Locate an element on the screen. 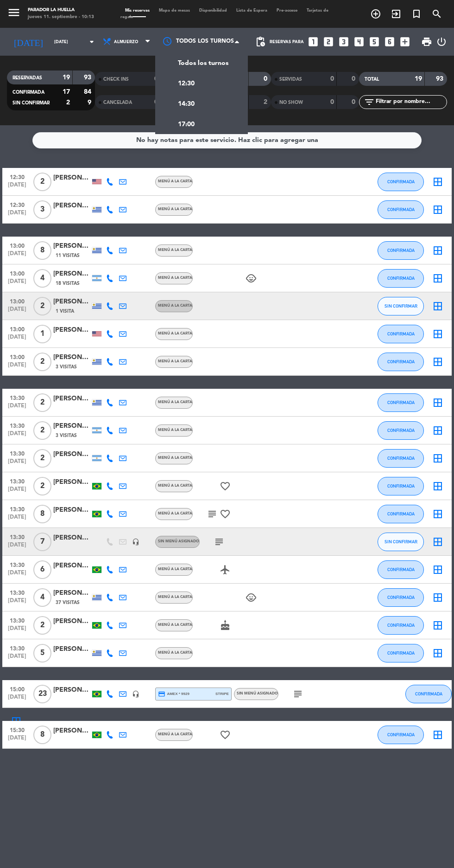 The image size is (454, 868). span: TOTAL is located at coordinates (372, 80).